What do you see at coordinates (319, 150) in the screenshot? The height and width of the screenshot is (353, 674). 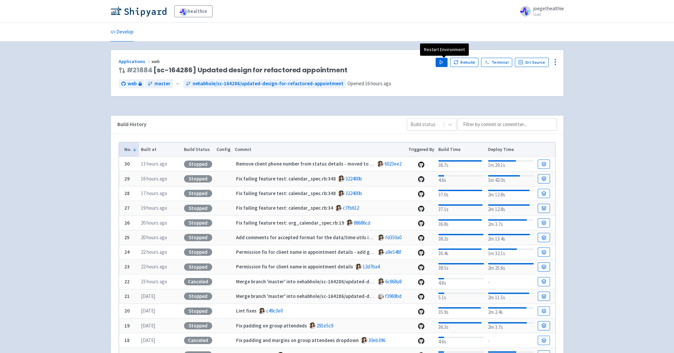 I see `th: Commit` at bounding box center [319, 150].